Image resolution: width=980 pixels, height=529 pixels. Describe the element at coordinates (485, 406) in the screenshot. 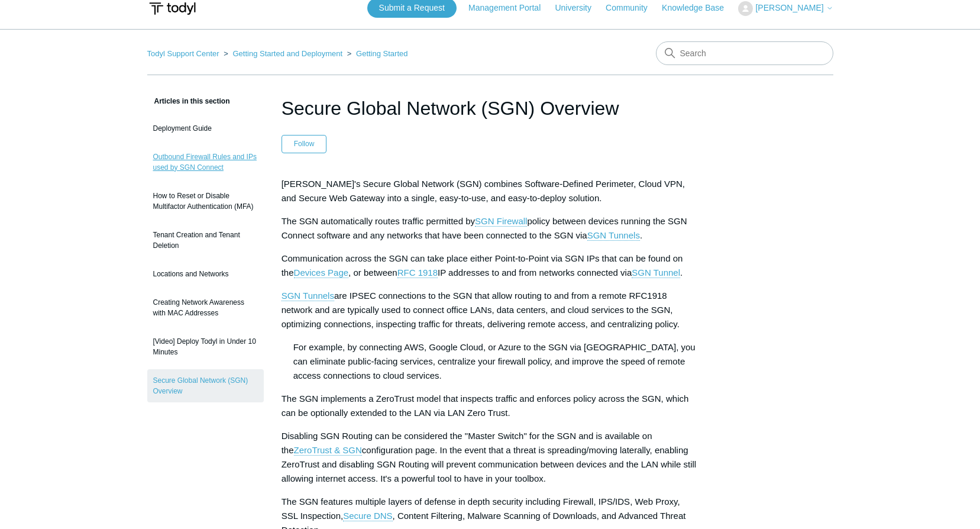

I see `span: The SGN implements a ZeroTrust model that inspects traffic and enforces policy across the SGN, wh...` at that location.